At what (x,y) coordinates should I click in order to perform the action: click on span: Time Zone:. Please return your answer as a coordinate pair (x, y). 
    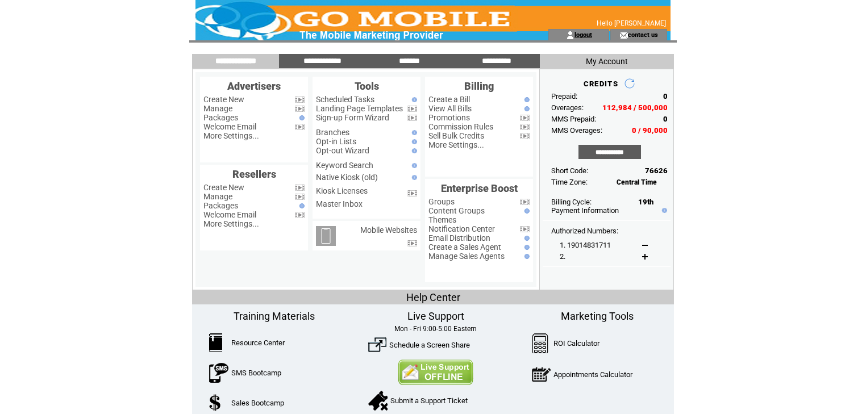
    Looking at the image, I should click on (569, 182).